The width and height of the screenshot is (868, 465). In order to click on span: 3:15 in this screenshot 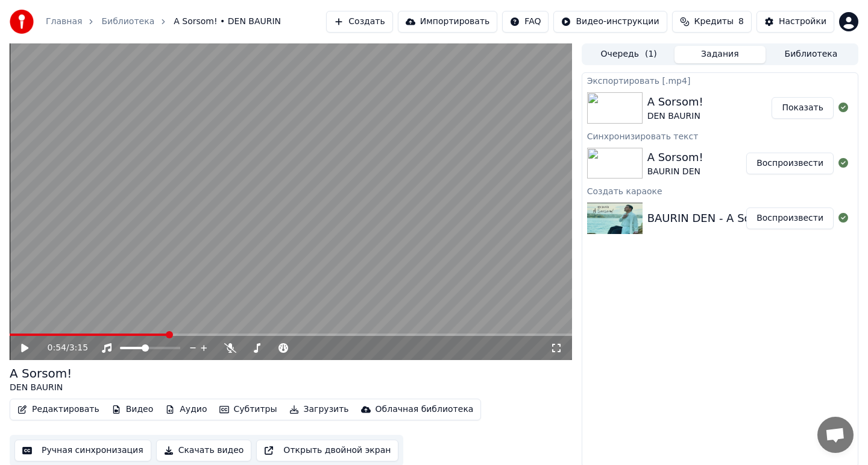, I will do `click(78, 348)`.